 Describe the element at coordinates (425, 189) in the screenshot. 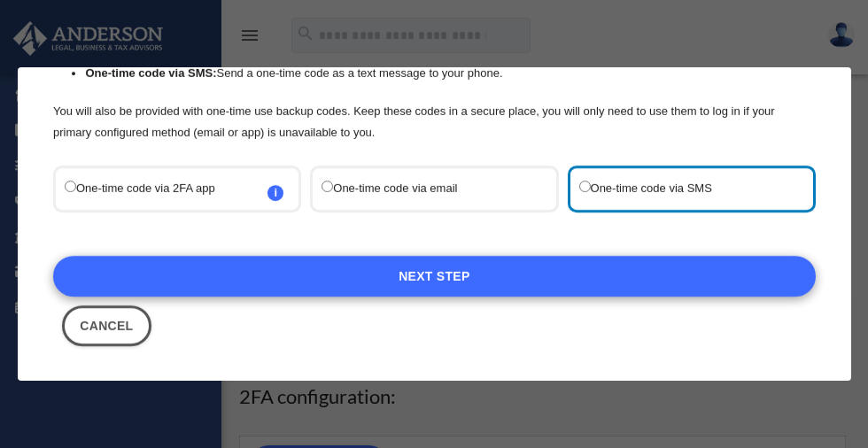

I see `label: One-time code via email` at that location.